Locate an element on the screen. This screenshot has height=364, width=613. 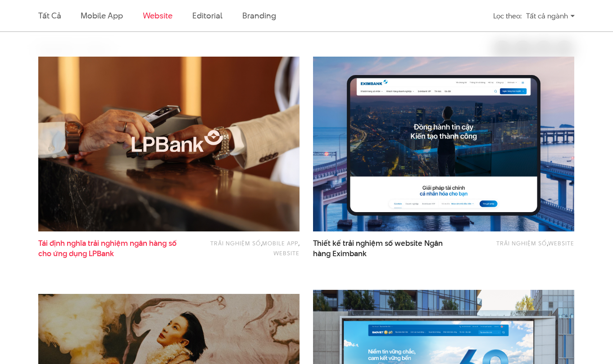
a: Tái định nghĩa trải nghiệm ngân hàng sốcho ứng dụng LPBank is located at coordinates (110, 249).